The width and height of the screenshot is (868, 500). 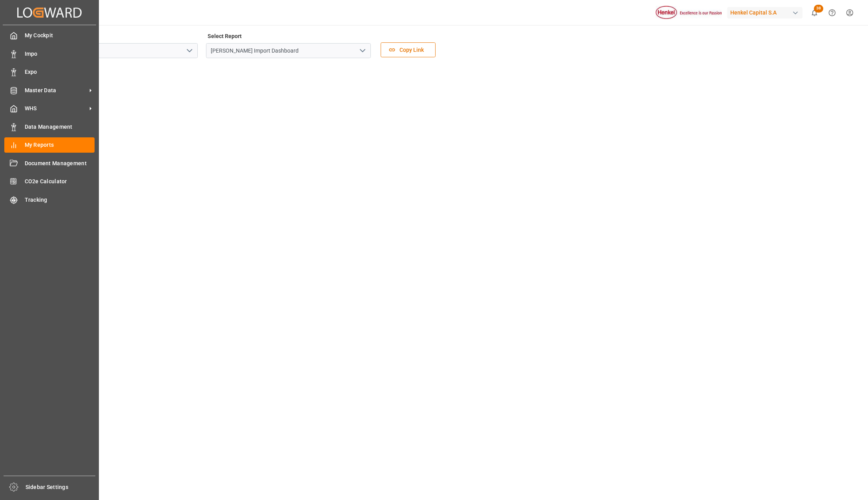 I want to click on a: Document Management, so click(x=50, y=163).